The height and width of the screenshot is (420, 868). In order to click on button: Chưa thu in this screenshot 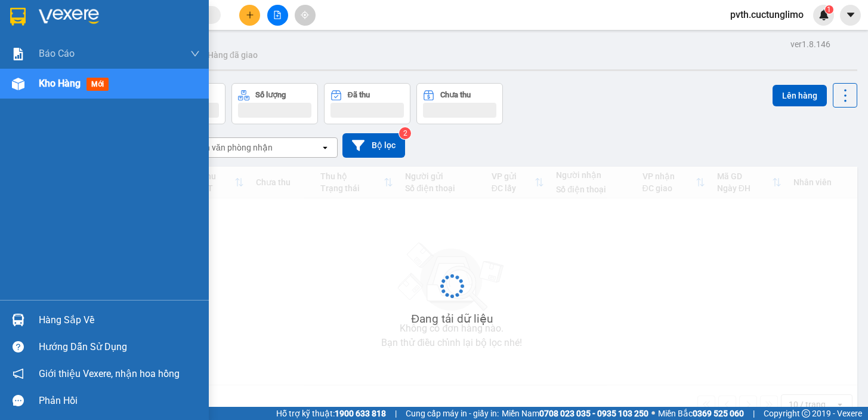, I will do `click(459, 103)`.